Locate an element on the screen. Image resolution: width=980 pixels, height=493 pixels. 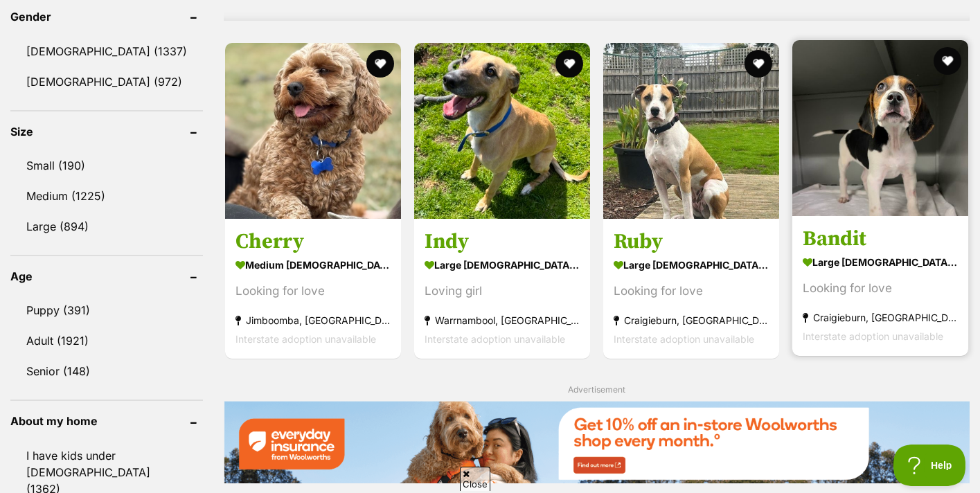
img: Everyday Insurance promotional banner is located at coordinates (596, 443).